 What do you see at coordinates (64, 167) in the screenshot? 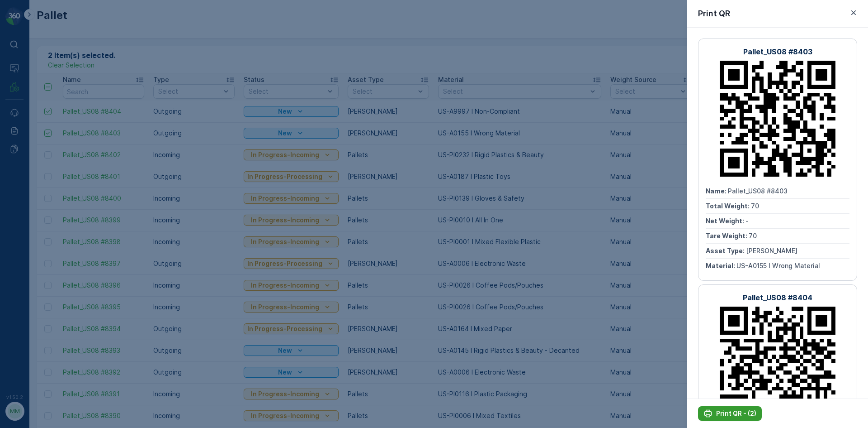
I see `span: 477.44` at bounding box center [64, 167].